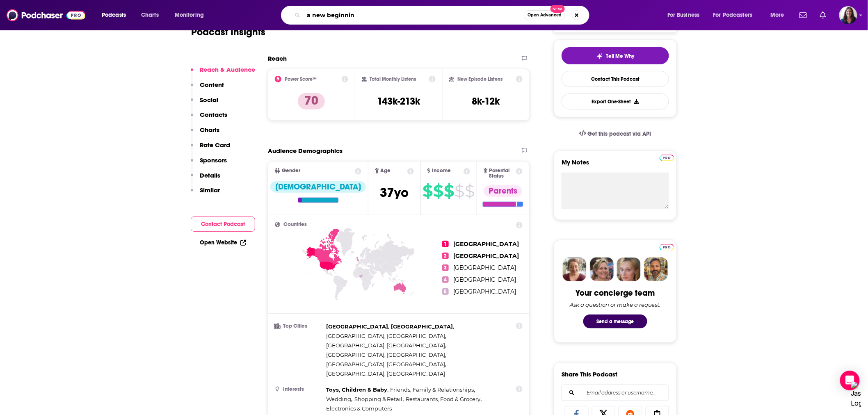 The width and height of the screenshot is (868, 415). Describe the element at coordinates (733, 15) in the screenshot. I see `span: For Podcasters` at that location.